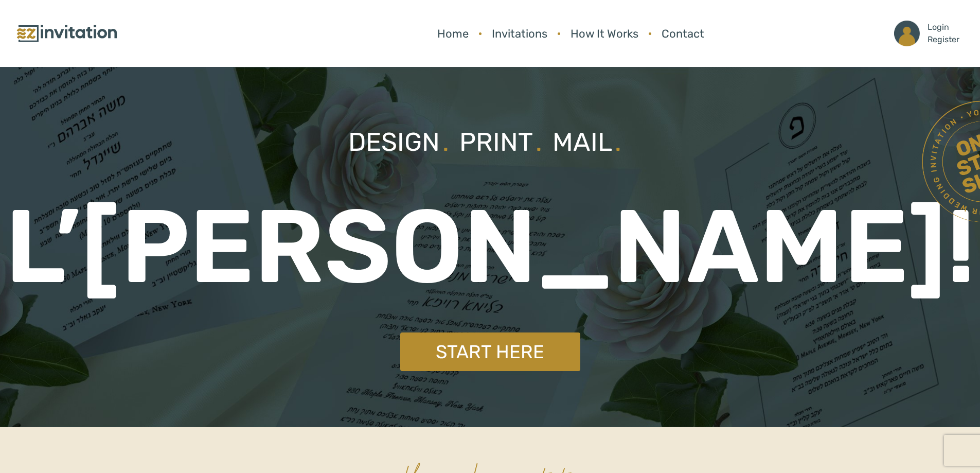  I want to click on img: logo.png, so click(67, 34).